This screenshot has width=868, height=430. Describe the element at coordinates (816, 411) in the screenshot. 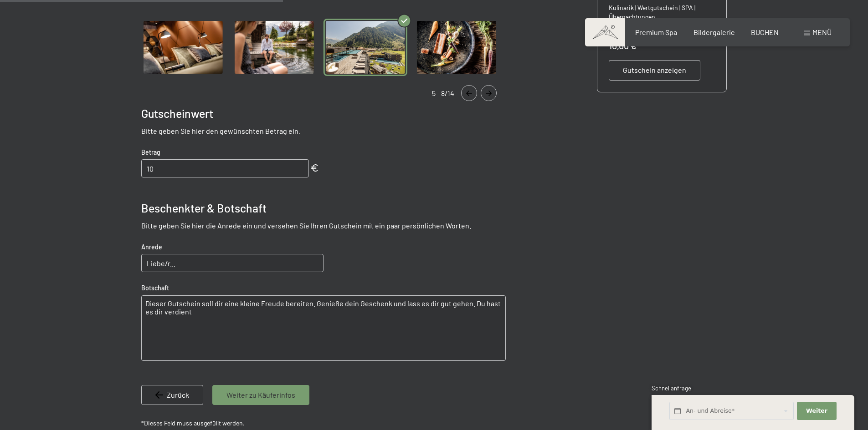

I see `button: Weiter` at that location.